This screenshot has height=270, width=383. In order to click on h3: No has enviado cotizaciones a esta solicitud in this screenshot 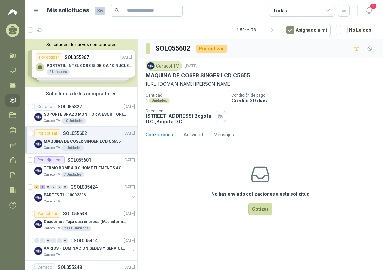, I will do `click(260, 194)`.